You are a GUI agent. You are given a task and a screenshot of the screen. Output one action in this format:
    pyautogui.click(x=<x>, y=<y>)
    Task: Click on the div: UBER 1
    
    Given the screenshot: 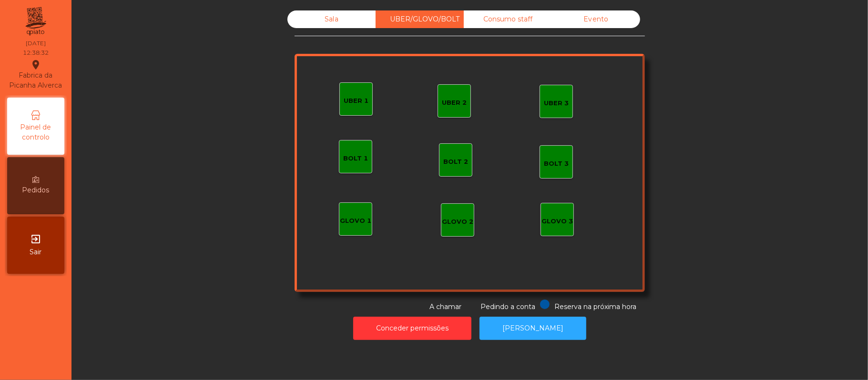 What is the action you would take?
    pyautogui.click(x=356, y=101)
    